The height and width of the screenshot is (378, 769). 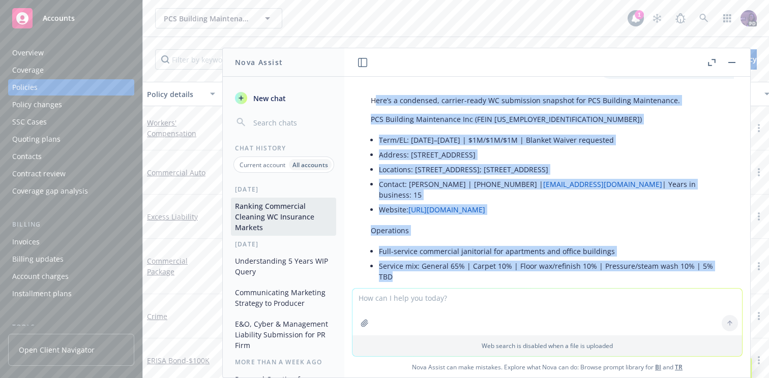 What do you see at coordinates (283, 298) in the screenshot?
I see `button: Communicating Marketing Strategy to Producer` at bounding box center [283, 298].